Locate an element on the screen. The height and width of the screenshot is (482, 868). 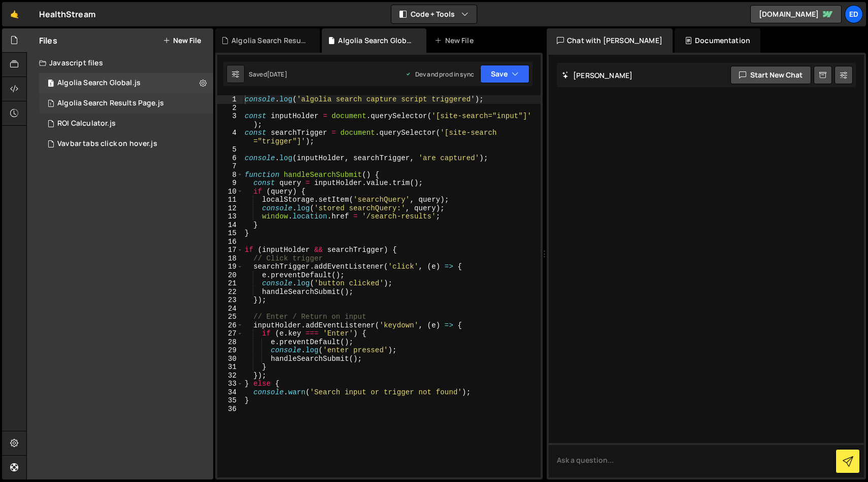
div: 16443/47157.js is located at coordinates (126, 104).